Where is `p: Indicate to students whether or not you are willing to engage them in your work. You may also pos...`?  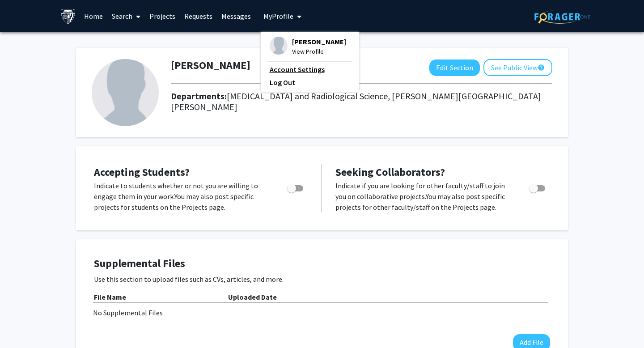 p: Indicate to students whether or not you are willing to engage them in your work. You may also pos... is located at coordinates (182, 196).